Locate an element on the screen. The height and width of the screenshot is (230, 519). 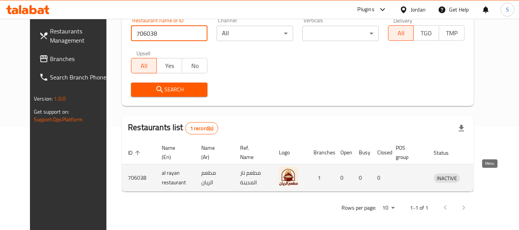
button: No is located at coordinates (194, 66).